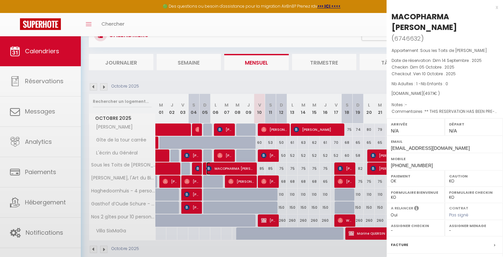 Image resolution: width=503 pixels, height=257 pixels. I want to click on label: A relancer, so click(402, 208).